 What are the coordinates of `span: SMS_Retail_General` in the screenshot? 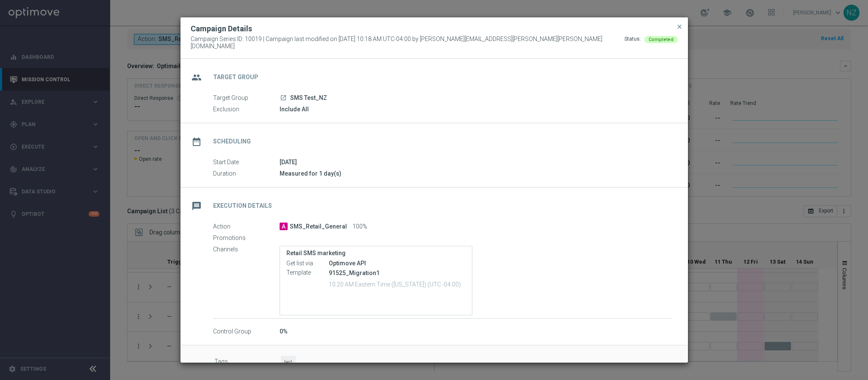 It's located at (318, 227).